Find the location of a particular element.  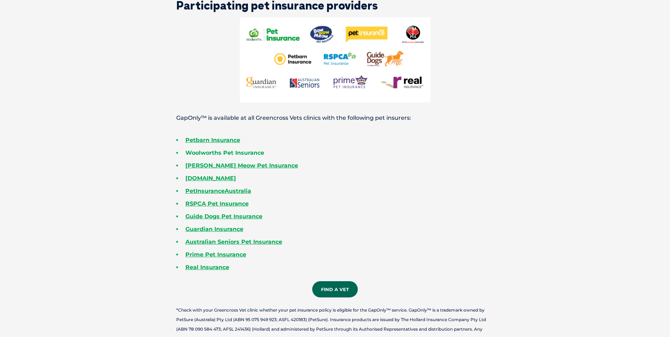

a: Australian Seniors Pet Insurance is located at coordinates (234, 242).